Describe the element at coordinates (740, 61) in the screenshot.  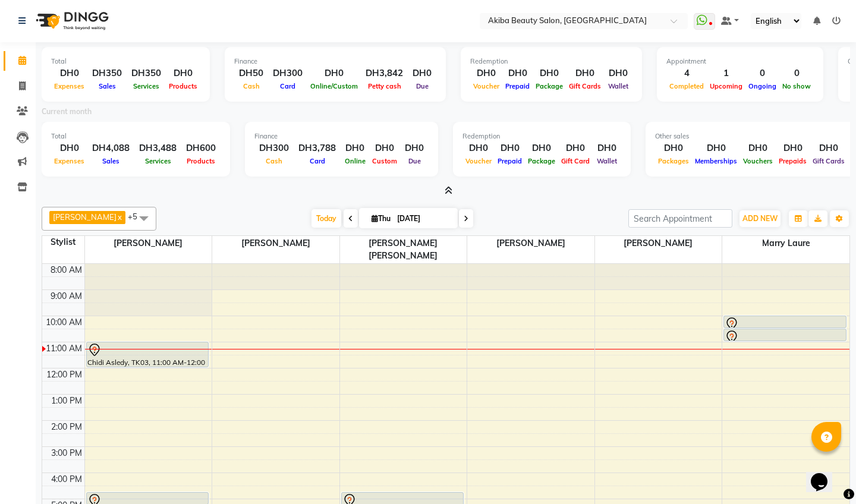
I see `div: Appointment` at that location.